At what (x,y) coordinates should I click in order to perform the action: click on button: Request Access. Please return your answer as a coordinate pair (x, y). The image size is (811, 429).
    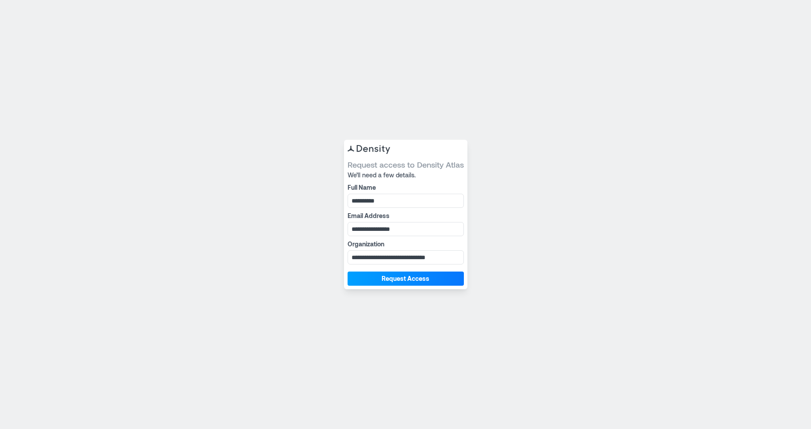
    Looking at the image, I should click on (405, 278).